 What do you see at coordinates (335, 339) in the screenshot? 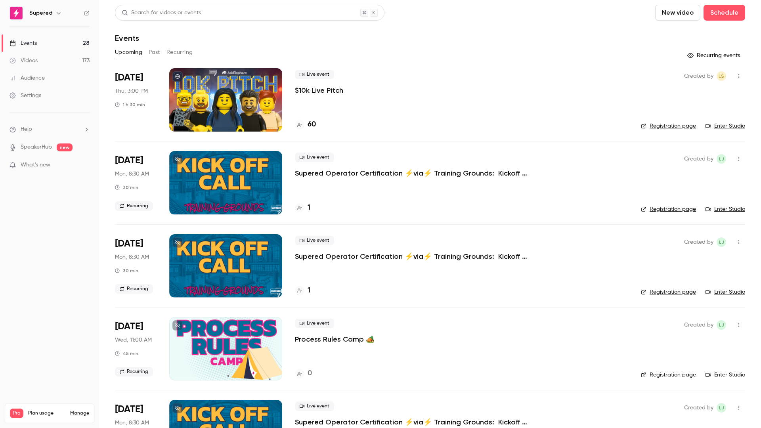
I see `p: Process Rules Camp 🏕️` at bounding box center [335, 339].